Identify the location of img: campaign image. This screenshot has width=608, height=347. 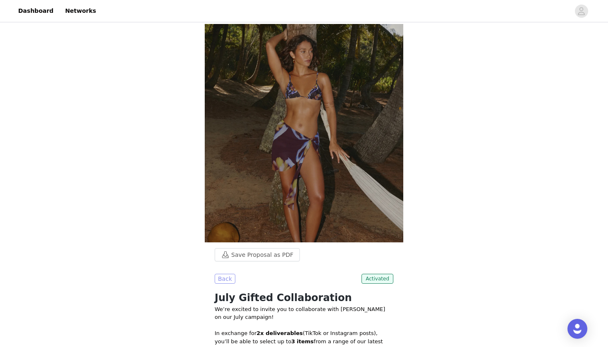
(304, 133).